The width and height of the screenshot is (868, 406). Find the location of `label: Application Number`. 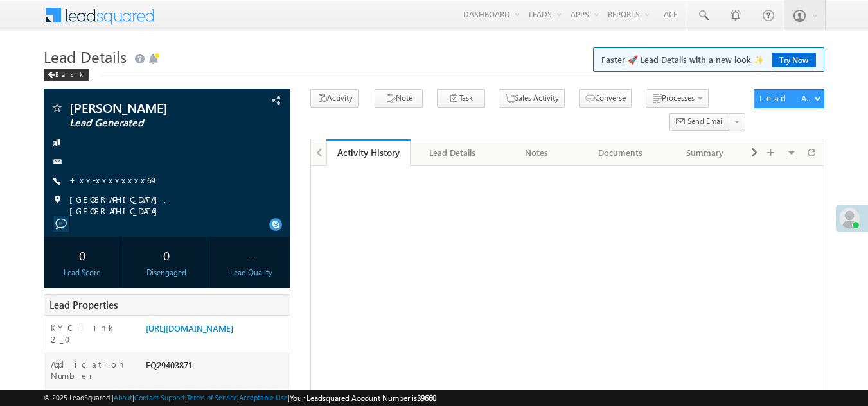

label: Application Number is located at coordinates (92, 371).